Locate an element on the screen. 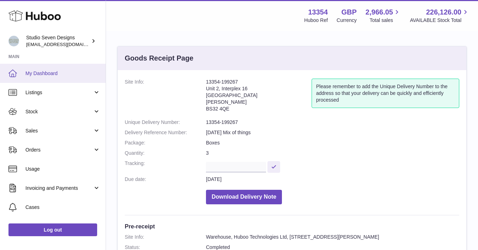  dt: Quantity: is located at coordinates (165, 153).